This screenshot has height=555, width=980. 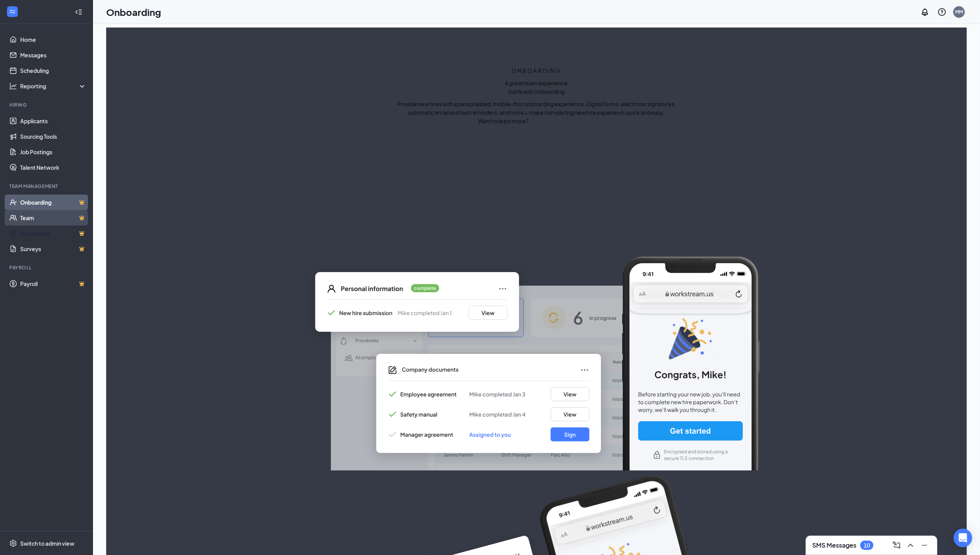 I want to click on div: Payroll, so click(x=46, y=268).